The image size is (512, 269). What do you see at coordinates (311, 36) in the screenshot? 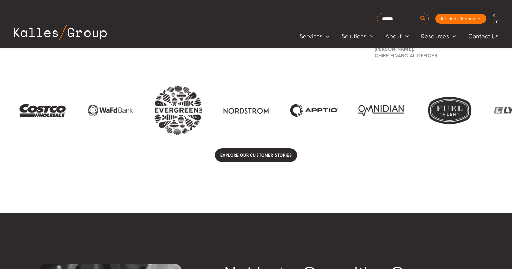
I see `span: Services` at bounding box center [311, 36].